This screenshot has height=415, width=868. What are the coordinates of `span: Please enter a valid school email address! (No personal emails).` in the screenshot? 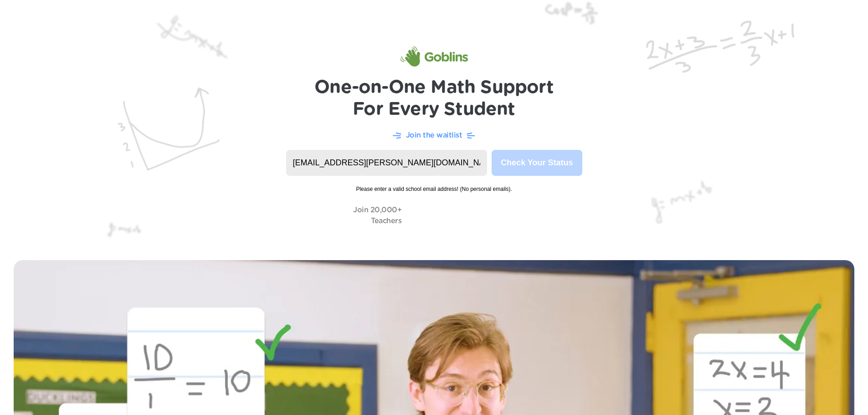 It's located at (434, 184).